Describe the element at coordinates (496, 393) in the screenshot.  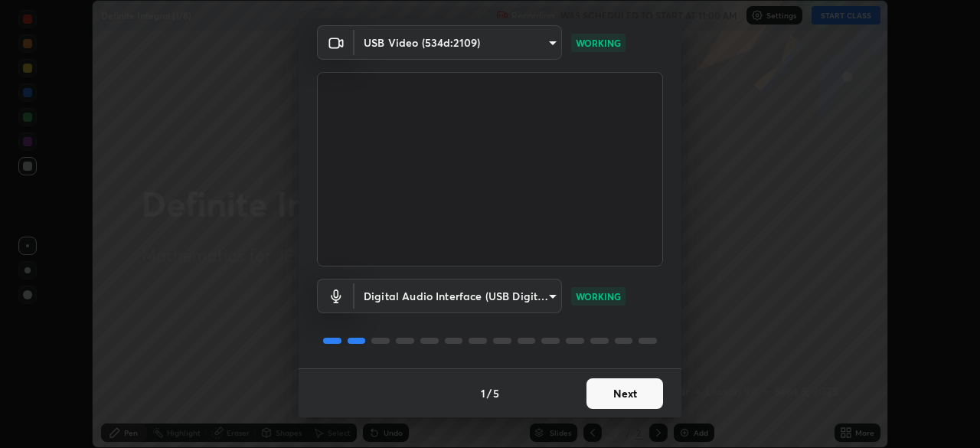
I see `h4: 5` at that location.